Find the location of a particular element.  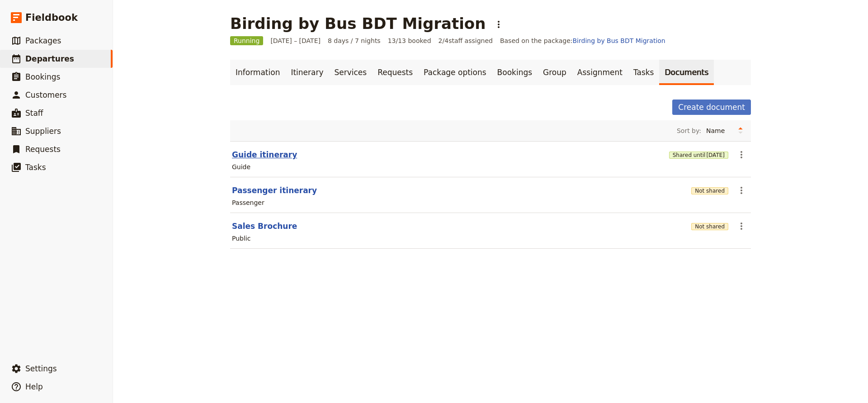

button: Create document is located at coordinates (712, 107).